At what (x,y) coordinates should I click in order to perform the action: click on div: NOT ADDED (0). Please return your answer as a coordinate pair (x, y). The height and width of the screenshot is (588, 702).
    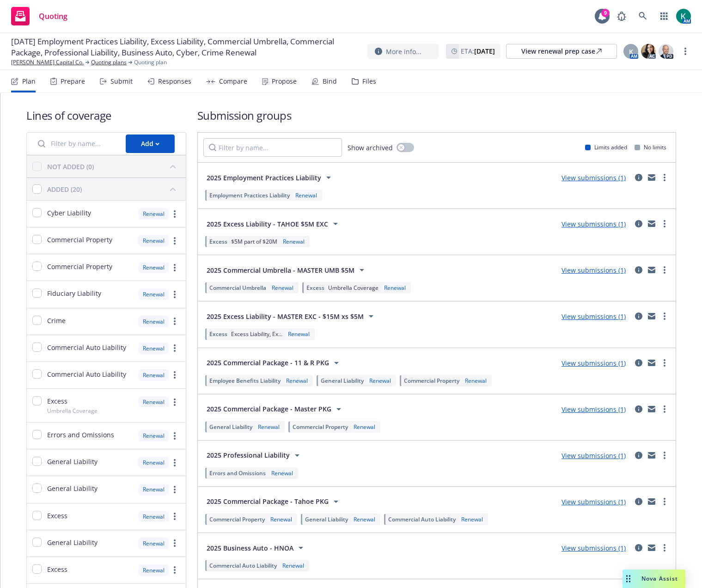
    Looking at the image, I should click on (70, 167).